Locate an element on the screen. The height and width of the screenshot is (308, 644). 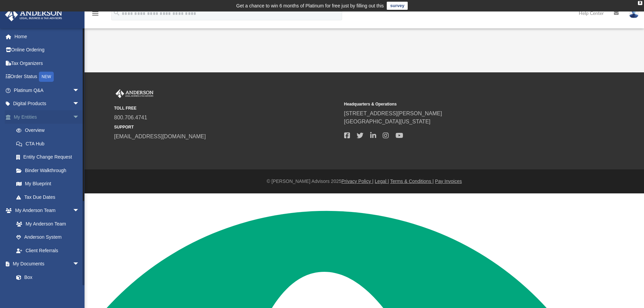
a: CTA Hub is located at coordinates (49, 144).